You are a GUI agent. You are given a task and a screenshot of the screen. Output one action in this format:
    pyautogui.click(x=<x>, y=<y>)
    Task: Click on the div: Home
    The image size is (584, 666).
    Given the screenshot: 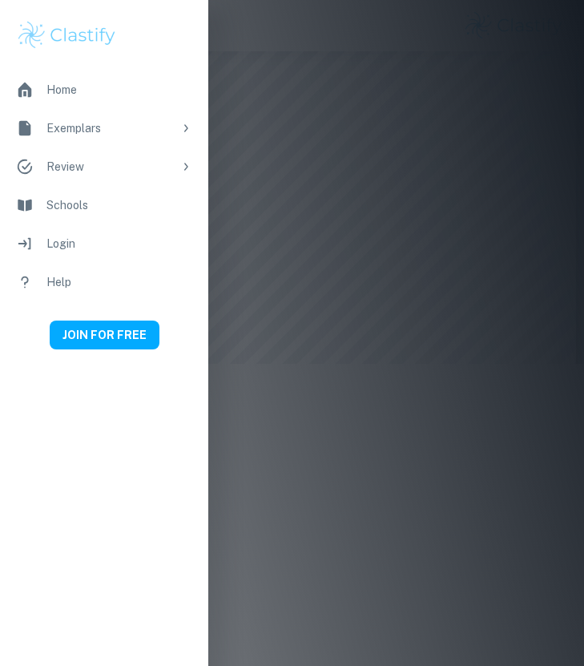 What is the action you would take?
    pyautogui.click(x=119, y=90)
    